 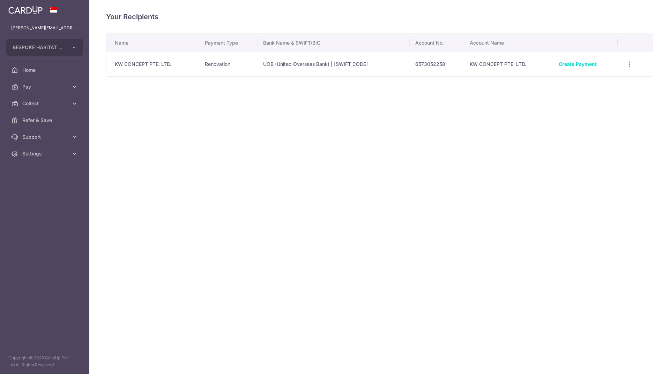 What do you see at coordinates (577, 64) in the screenshot?
I see `a: Create Payment` at bounding box center [577, 64].